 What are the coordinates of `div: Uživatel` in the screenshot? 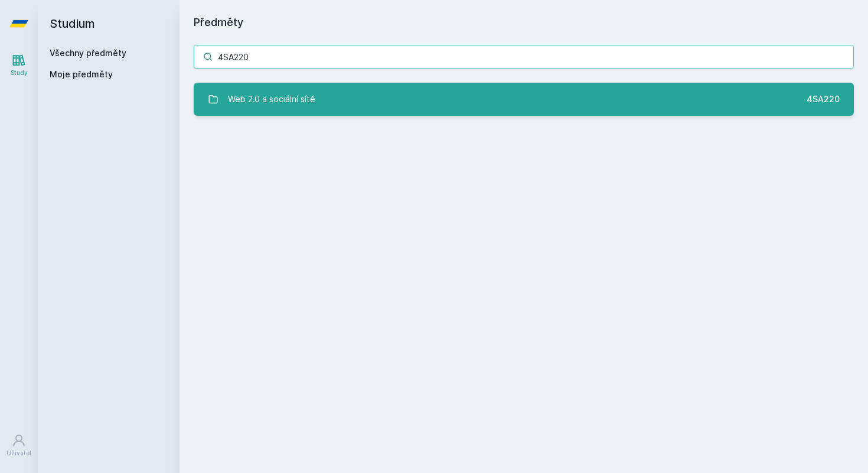 It's located at (19, 453).